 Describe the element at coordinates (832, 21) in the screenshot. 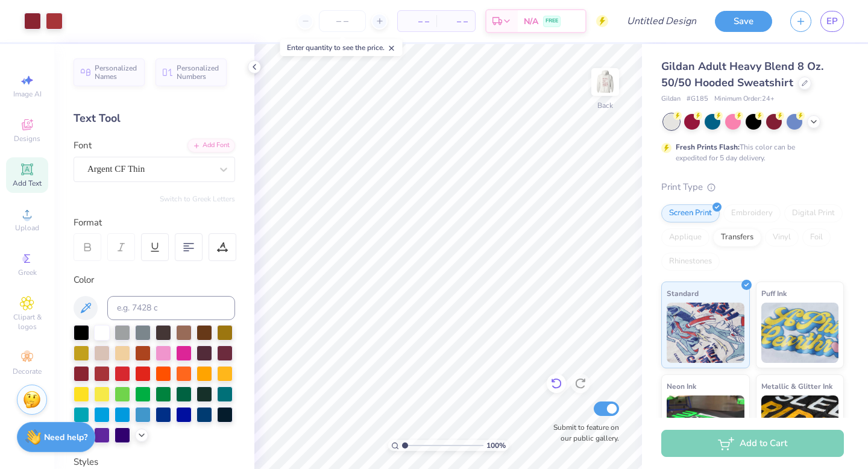

I see `span: EP` at that location.